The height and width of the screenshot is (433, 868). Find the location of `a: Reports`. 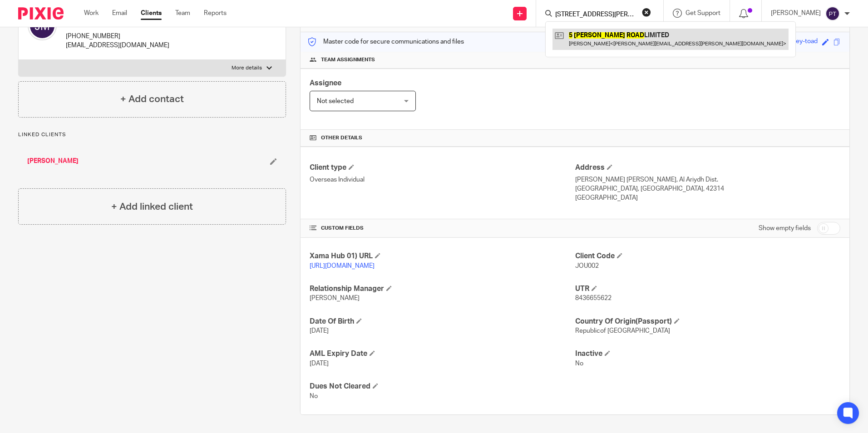

a: Reports is located at coordinates (215, 13).